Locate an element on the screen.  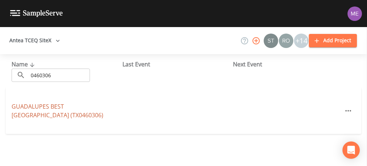
div: Last Event is located at coordinates (178, 64).